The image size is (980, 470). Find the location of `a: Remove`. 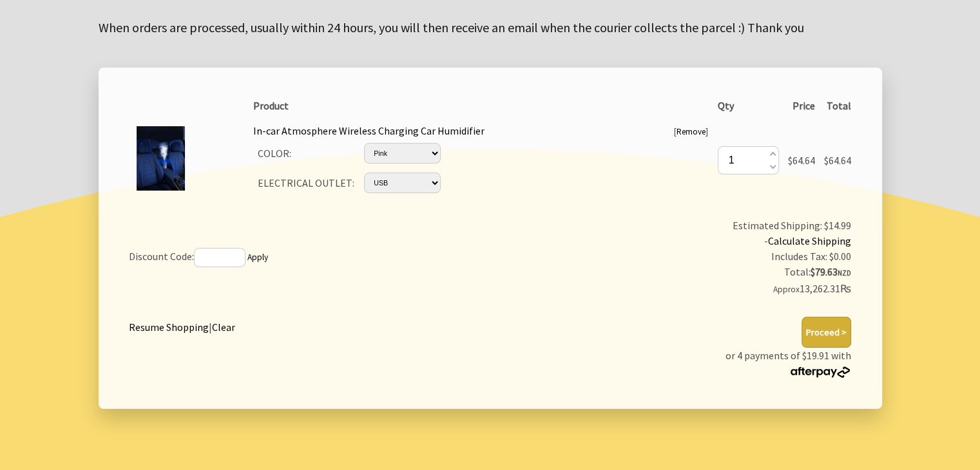

a: Remove is located at coordinates (690, 131).